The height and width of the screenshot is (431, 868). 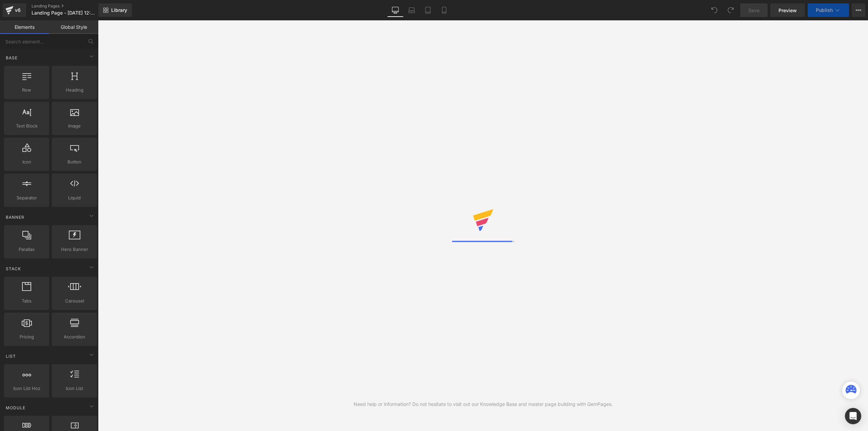 I want to click on span: Icon, so click(x=26, y=161).